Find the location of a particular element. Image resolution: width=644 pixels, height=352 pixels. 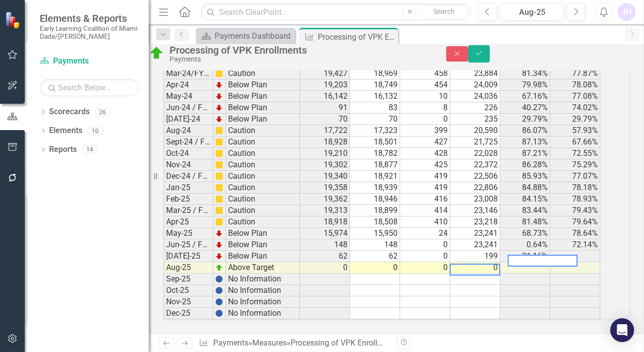

td: 199 is located at coordinates (475, 256).